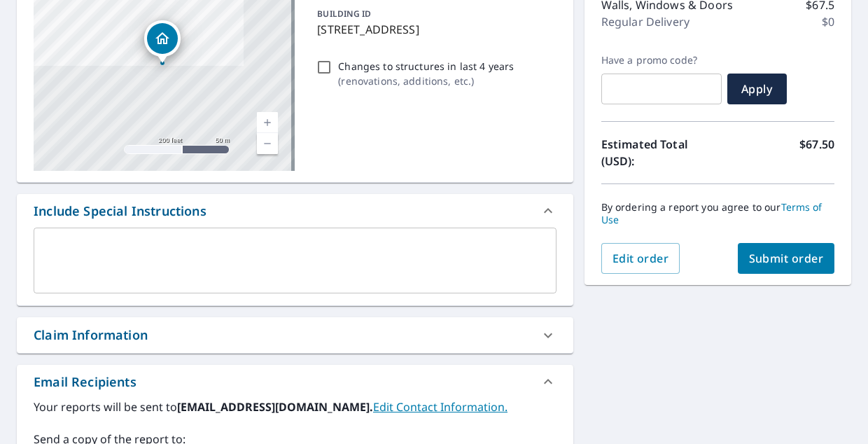  Describe the element at coordinates (645, 21) in the screenshot. I see `p: Regular Delivery` at that location.